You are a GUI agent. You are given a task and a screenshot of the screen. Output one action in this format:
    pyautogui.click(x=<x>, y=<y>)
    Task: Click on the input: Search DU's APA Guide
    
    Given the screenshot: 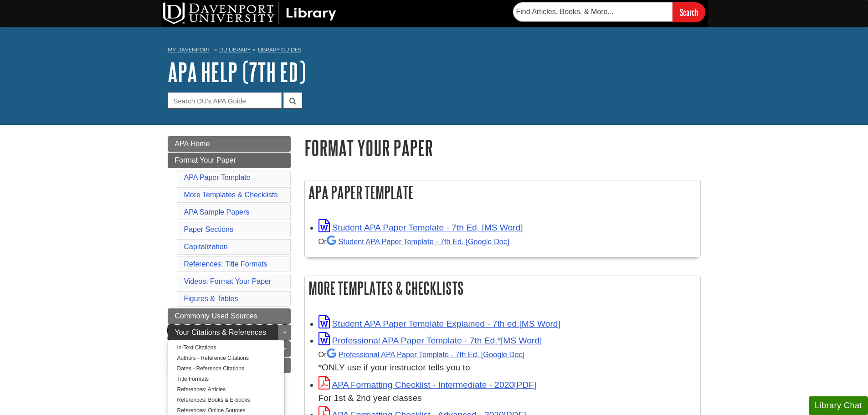 What is the action you would take?
    pyautogui.click(x=224, y=100)
    